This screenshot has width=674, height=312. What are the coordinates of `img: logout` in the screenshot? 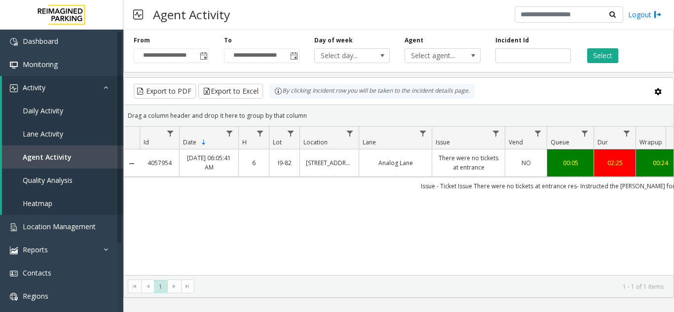 It's located at (658, 14).